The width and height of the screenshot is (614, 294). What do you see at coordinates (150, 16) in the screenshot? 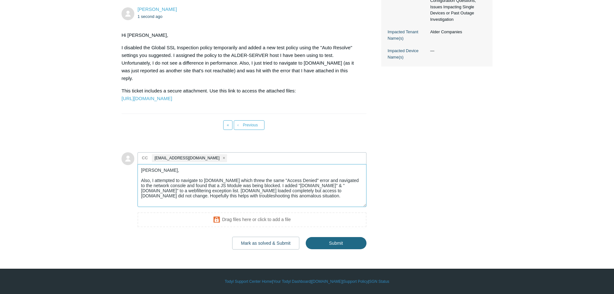
I see `time: 08/14/2025, 12:40` at bounding box center [150, 16].